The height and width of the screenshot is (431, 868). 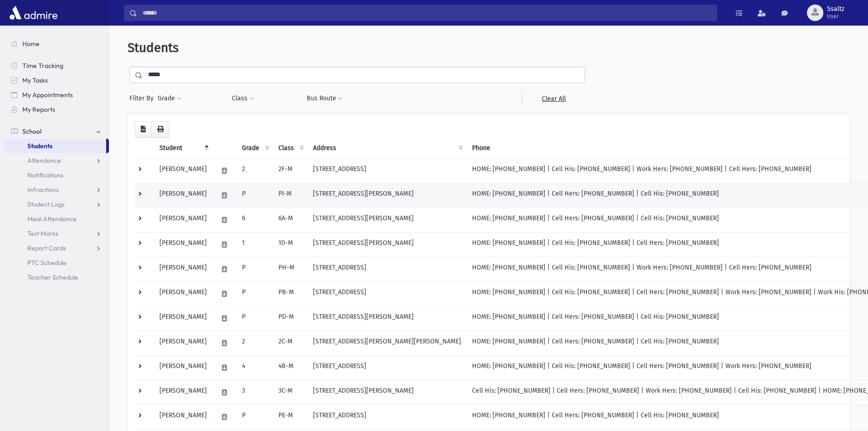 What do you see at coordinates (52, 277) in the screenshot?
I see `span: Teacher Schedule` at bounding box center [52, 277].